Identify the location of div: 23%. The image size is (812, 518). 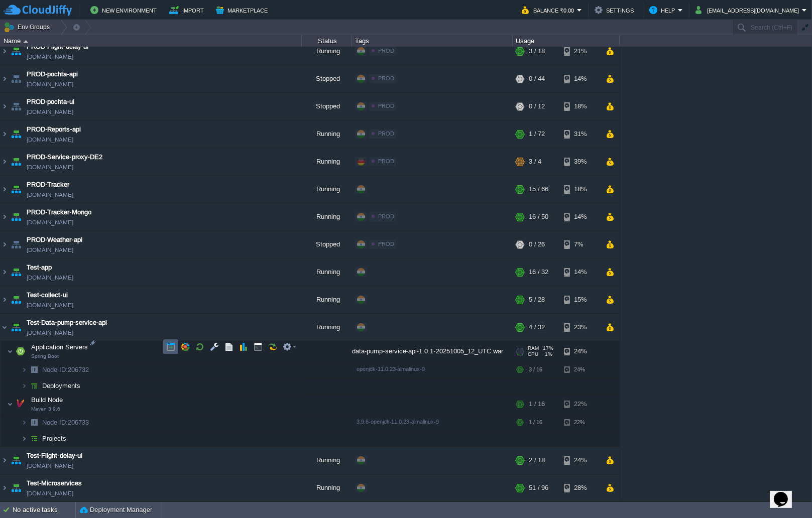
(580, 327).